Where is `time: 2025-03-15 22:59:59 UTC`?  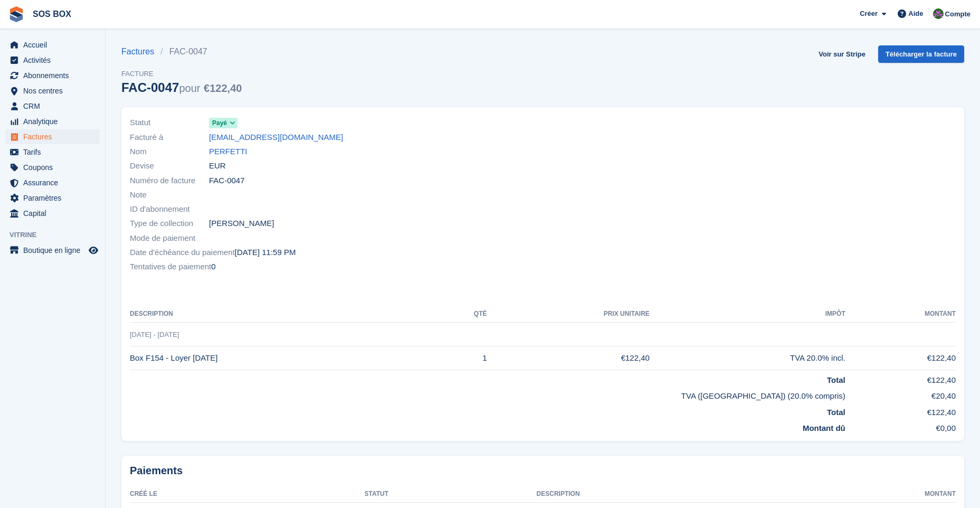 time: 2025-03-15 22:59:59 UTC is located at coordinates (265, 253).